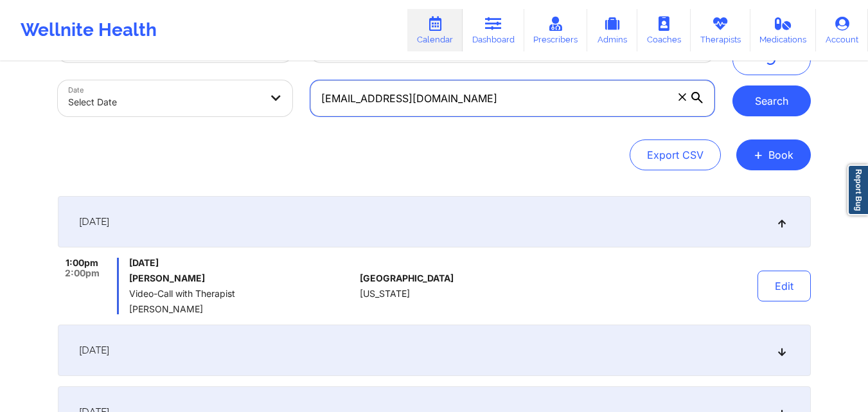 The image size is (868, 412). What do you see at coordinates (242, 294) in the screenshot?
I see `span: Video-Call with Therapist` at bounding box center [242, 294].